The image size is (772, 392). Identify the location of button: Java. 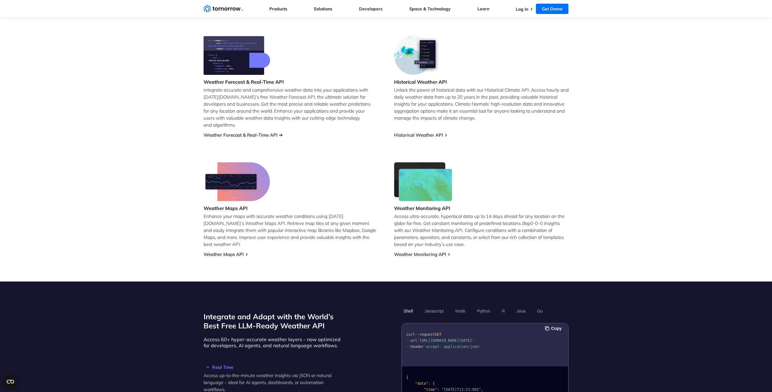
(521, 311).